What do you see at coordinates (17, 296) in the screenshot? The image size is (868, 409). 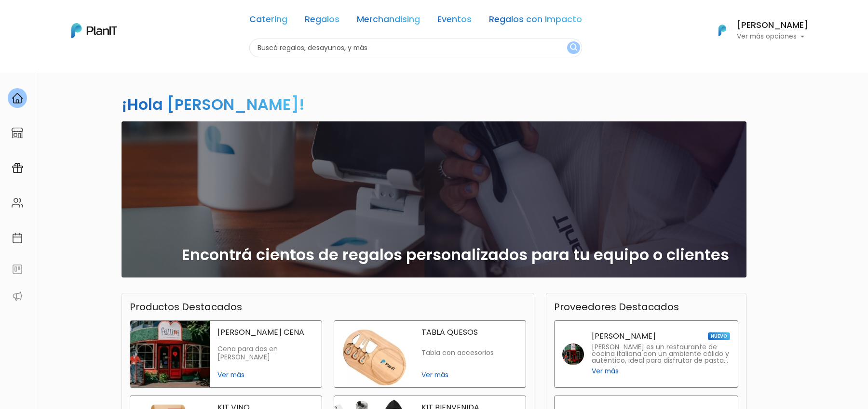 I see `img: partners-52edf745621dab592f3b2c58e3bca9d71375a7ef29c3b500c9f145b62cc070d4.svg` at bounding box center [17, 296].